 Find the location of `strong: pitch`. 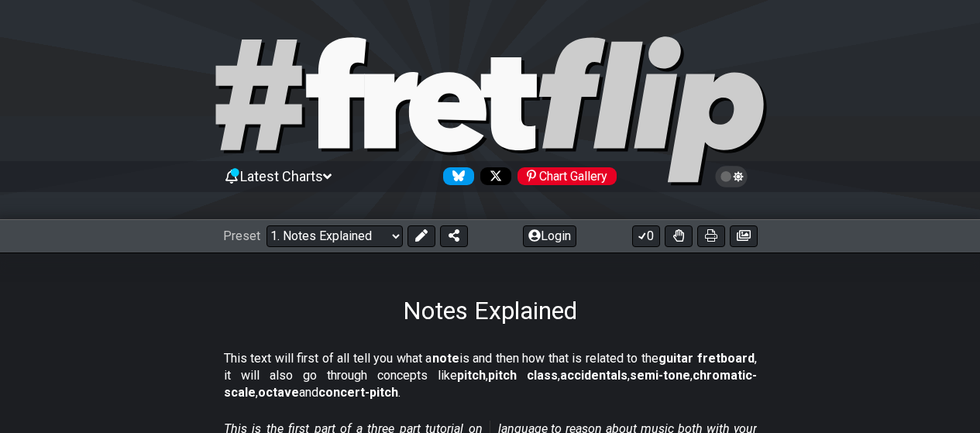

strong: pitch is located at coordinates (471, 375).